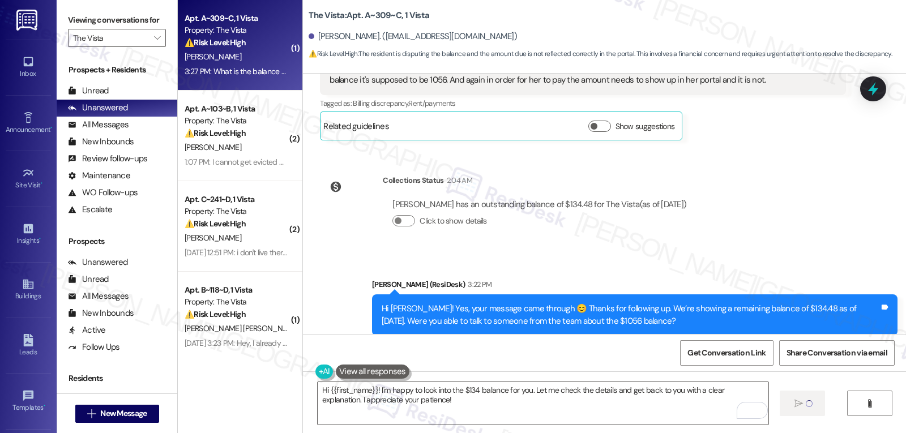 This screenshot has width=906, height=433. Describe the element at coordinates (117, 70) in the screenshot. I see `div: Prospects + Residents` at that location.